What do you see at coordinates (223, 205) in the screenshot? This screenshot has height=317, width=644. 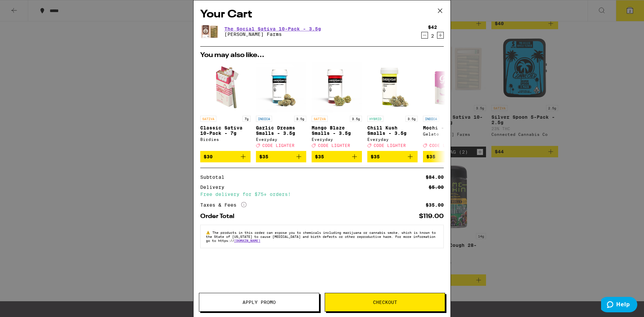 I see `div: Taxes & Fees` at bounding box center [223, 205].